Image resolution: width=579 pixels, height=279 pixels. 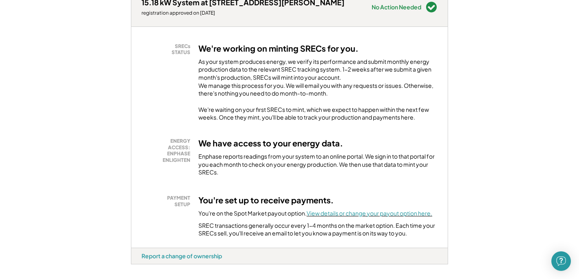 What do you see at coordinates (145, 266) in the screenshot?
I see `div: qxmbnuh6 - MD 1.5x (BT)` at bounding box center [145, 266].